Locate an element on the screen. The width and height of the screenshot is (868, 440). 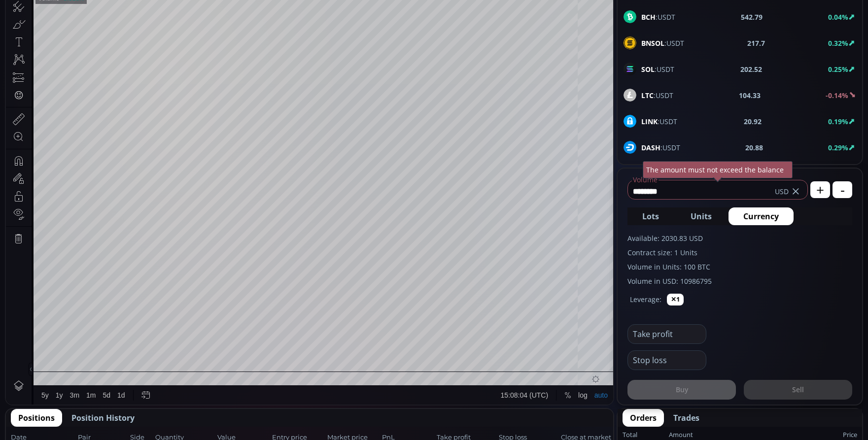
b: -0.14% is located at coordinates (837, 95).